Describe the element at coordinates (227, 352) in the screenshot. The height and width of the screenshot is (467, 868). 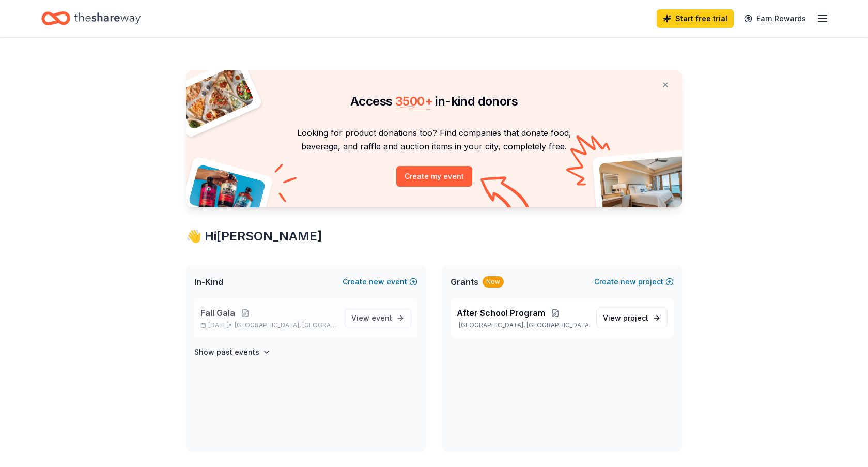
I see `h4: Show past events` at that location.